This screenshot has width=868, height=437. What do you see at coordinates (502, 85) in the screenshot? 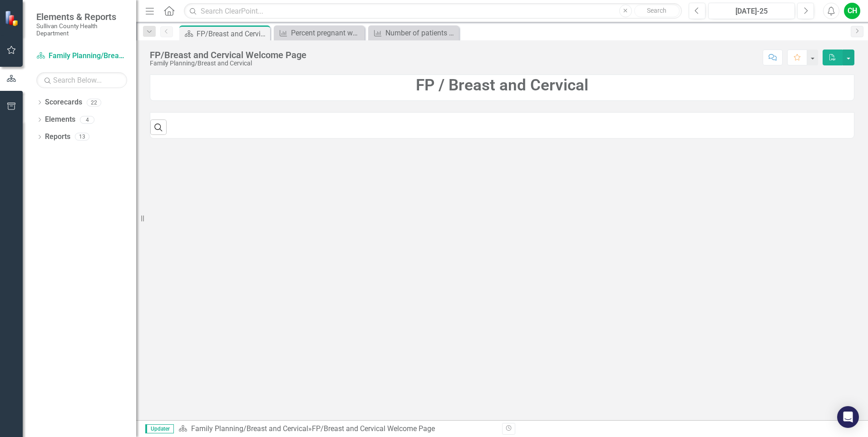
I see `strong: FP / Breast and Cervical` at bounding box center [502, 85].